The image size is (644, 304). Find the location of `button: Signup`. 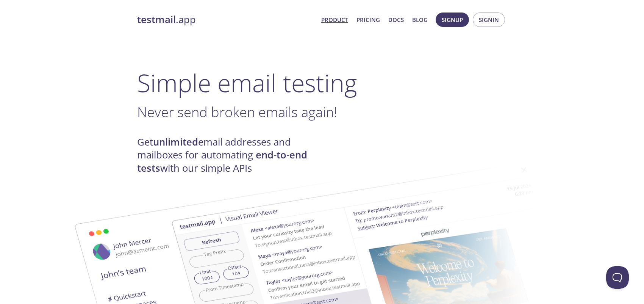

button: Signup is located at coordinates (452, 19).